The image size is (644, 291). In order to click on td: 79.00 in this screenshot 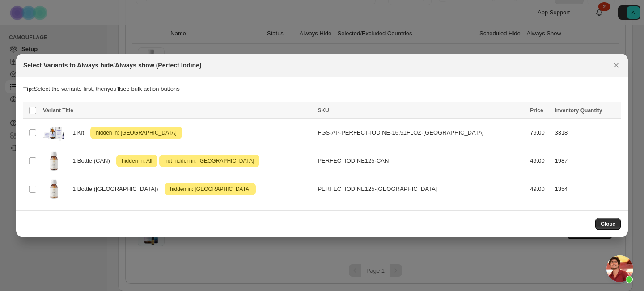, I will do `click(540, 132)`.